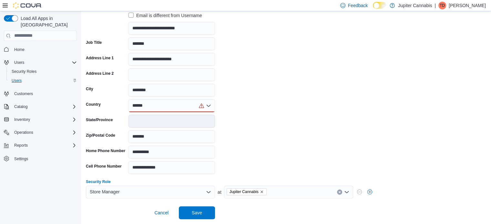 This screenshot has width=491, height=224. What do you see at coordinates (105, 192) in the screenshot?
I see `span: Store Manager` at bounding box center [105, 192].